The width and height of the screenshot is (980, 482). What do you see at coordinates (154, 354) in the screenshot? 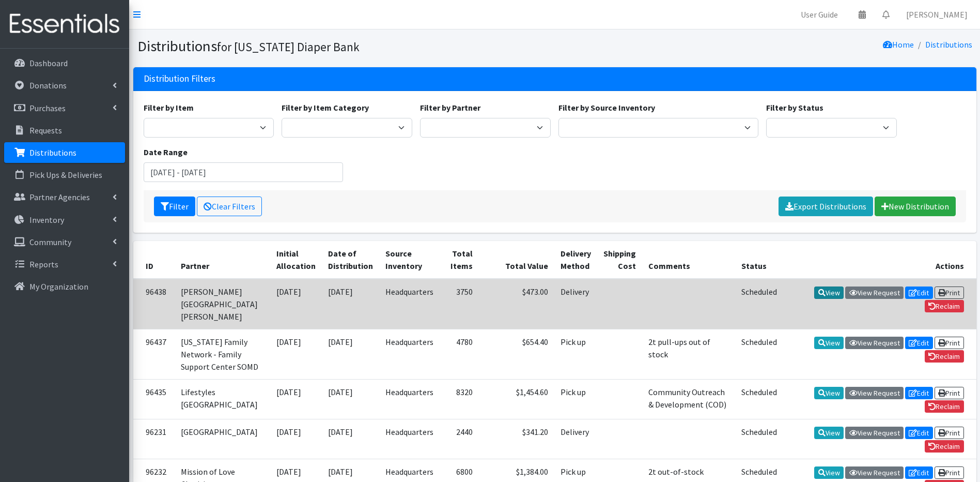
I see `td: 96437` at bounding box center [154, 354].